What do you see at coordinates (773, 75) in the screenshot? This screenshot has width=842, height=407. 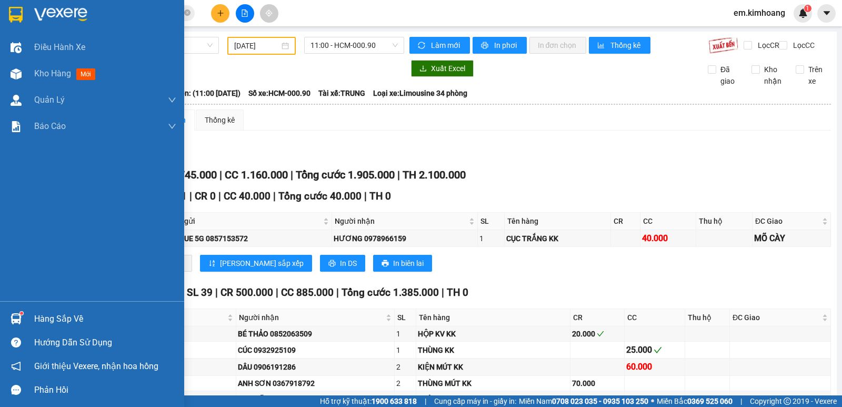 I see `span: Kho nhận` at bounding box center [773, 75].